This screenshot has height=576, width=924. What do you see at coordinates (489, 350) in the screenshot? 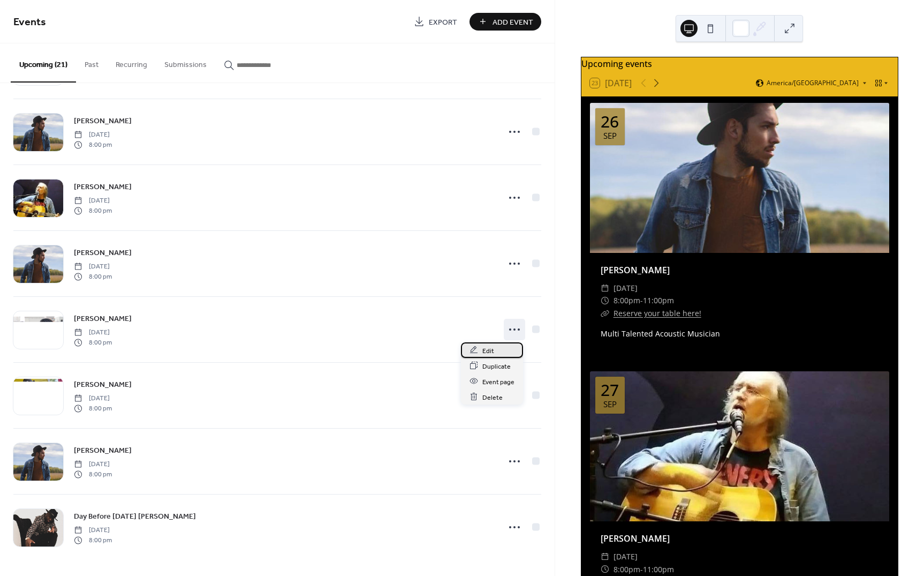
I see `span: Edit` at bounding box center [489, 350].